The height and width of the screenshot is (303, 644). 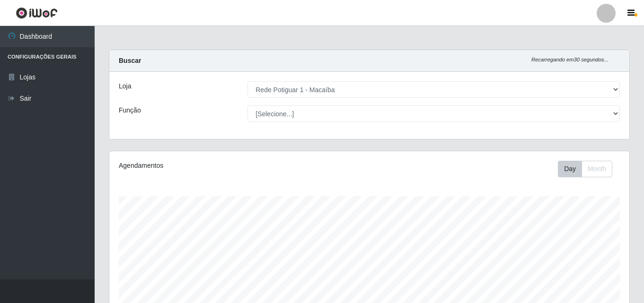 I want to click on div: Toolbar with button groups, so click(x=589, y=169).